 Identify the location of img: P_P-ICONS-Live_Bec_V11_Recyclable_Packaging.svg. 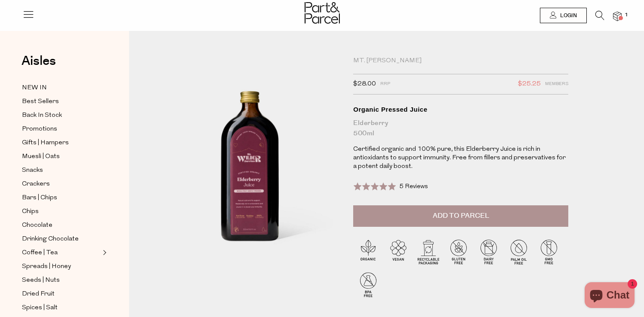
(429, 252).